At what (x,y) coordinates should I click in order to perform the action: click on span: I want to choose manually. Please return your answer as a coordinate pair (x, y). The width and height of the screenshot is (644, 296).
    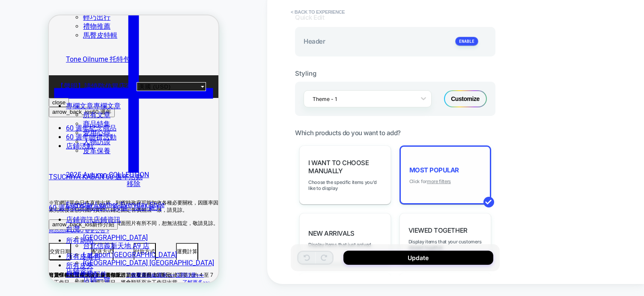
    Looking at the image, I should click on (345, 167).